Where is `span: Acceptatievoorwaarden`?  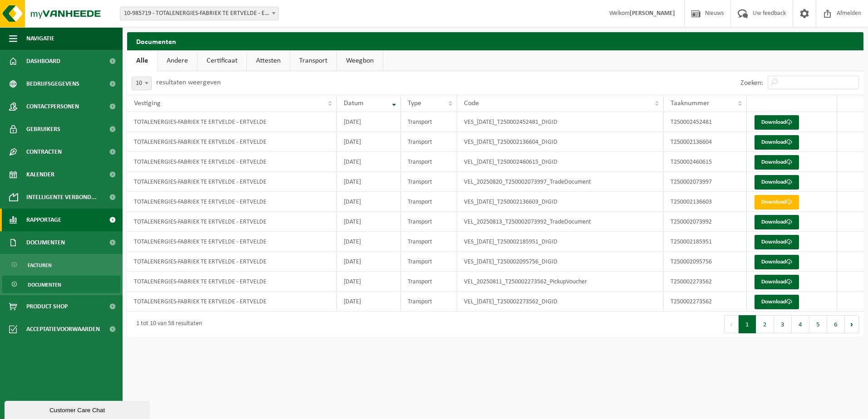 span: Acceptatievoorwaarden is located at coordinates (63, 330).